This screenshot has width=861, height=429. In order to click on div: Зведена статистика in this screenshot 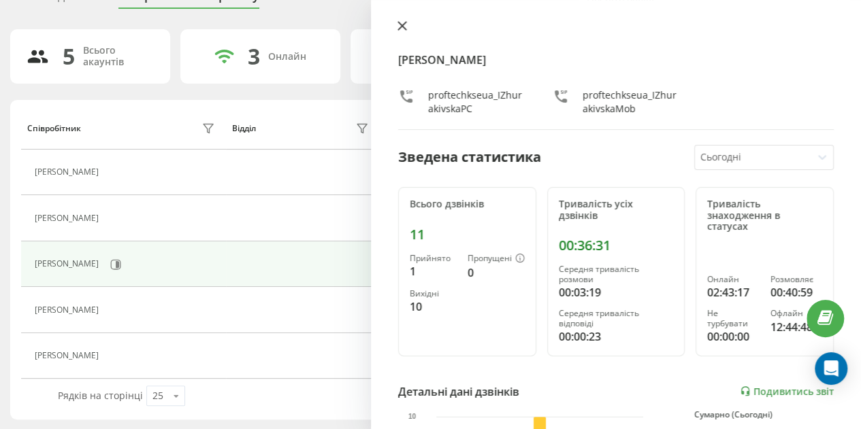, I will do `click(469, 157)`.